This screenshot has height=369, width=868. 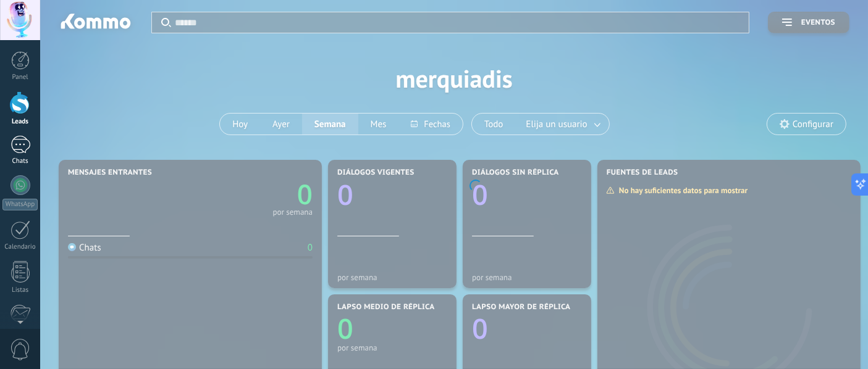 I want to click on div: Leads, so click(x=21, y=121).